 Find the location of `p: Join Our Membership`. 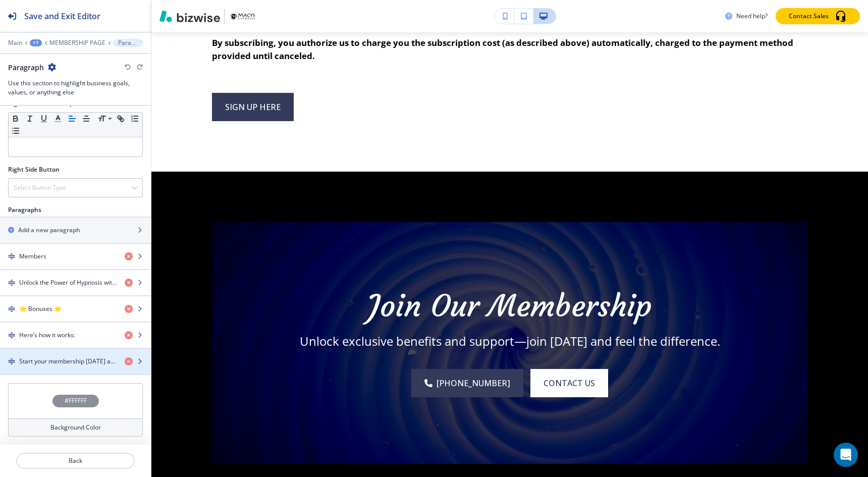

p: Join Our Membership is located at coordinates (510, 305).